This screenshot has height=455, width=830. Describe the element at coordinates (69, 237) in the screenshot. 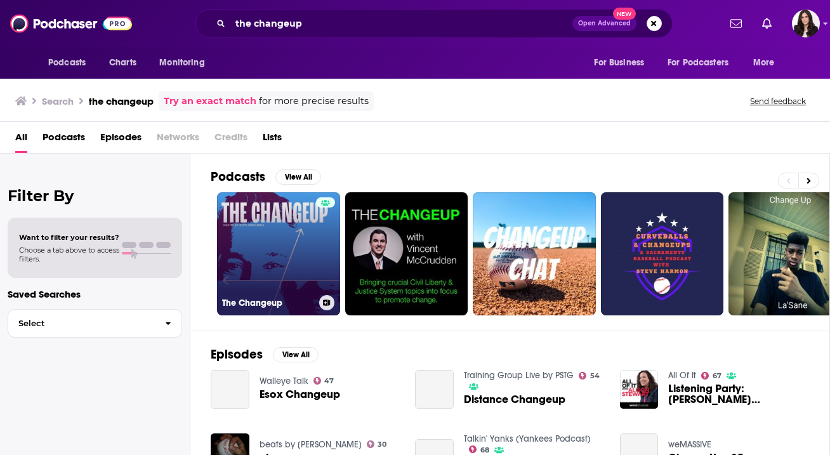

I see `span: Want to filter your results?` at that location.